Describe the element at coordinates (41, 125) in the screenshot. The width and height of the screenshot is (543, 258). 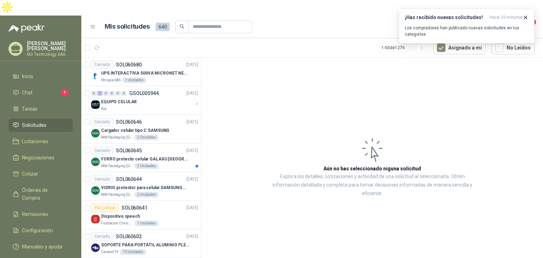
I see `a: Solicitudes` at that location.